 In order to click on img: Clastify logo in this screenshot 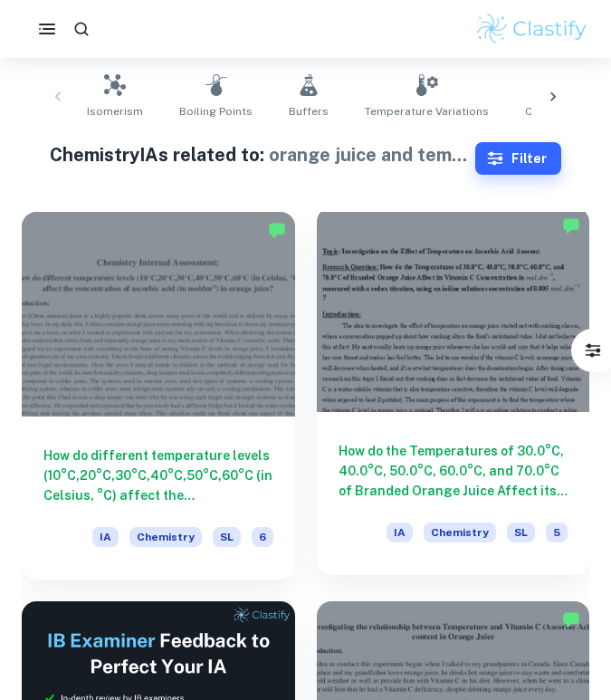, I will do `click(532, 29)`.